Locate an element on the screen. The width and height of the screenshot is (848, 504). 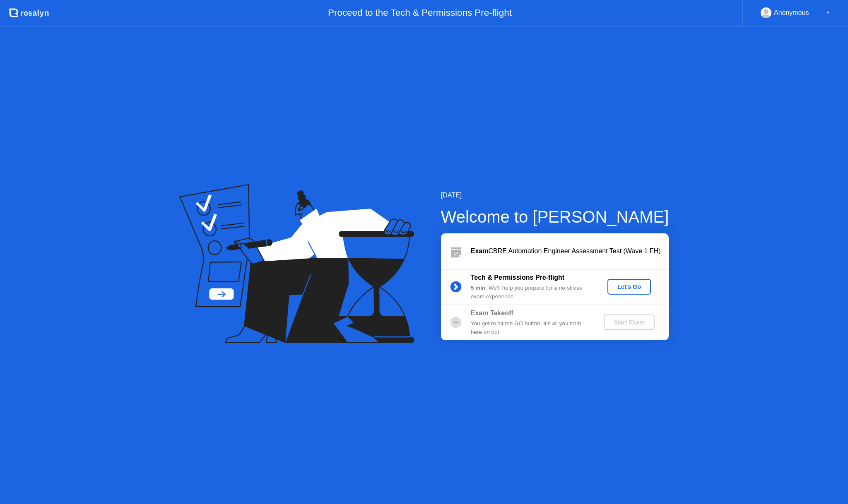
b: 5 min is located at coordinates (478, 288).